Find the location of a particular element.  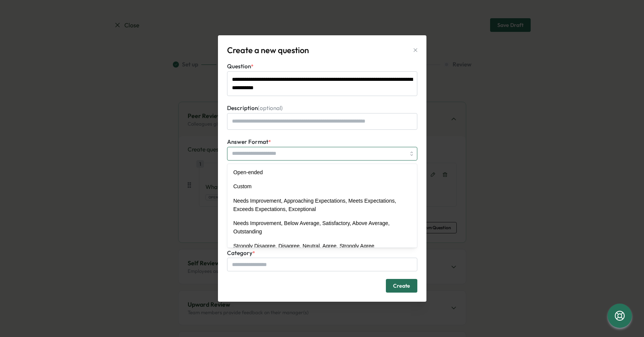

button: Create is located at coordinates (402, 286).